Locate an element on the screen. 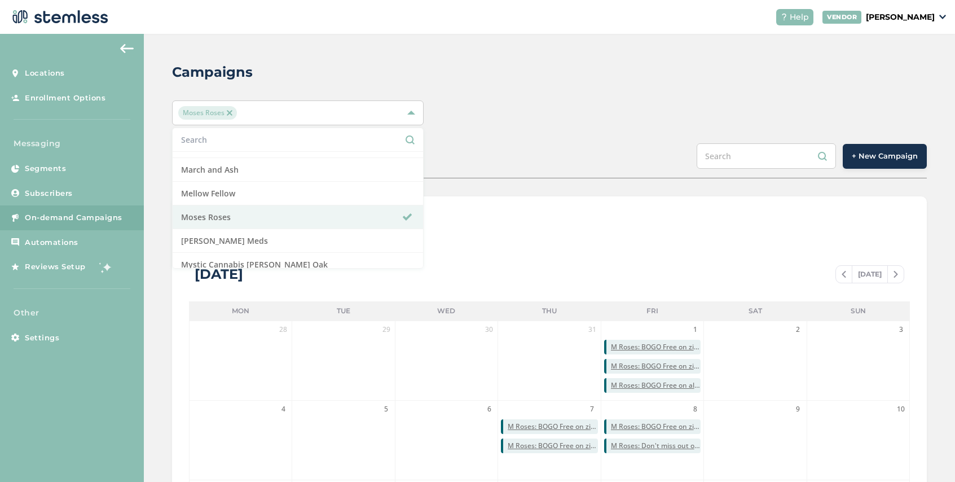 The height and width of the screenshot is (482, 955). span: Moses Roses is located at coordinates (208, 113).